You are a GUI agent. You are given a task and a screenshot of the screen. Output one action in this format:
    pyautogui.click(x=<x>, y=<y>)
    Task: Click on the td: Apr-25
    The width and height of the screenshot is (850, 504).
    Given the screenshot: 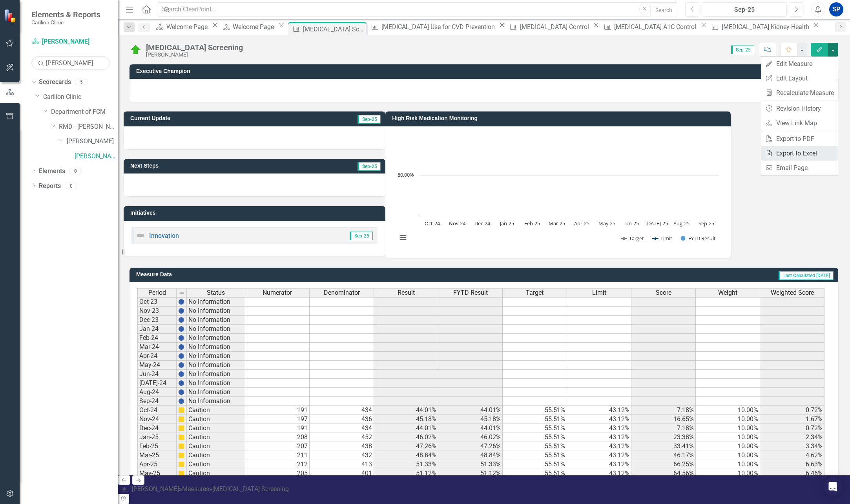 What is the action you would take?
    pyautogui.click(x=157, y=464)
    